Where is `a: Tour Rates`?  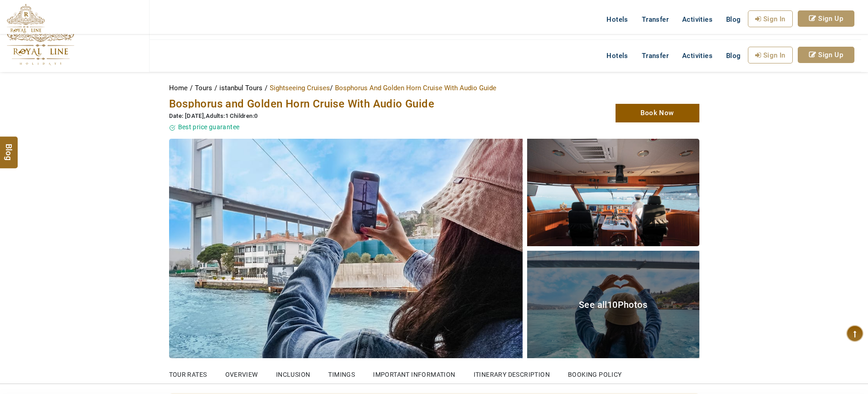
a: Tour Rates is located at coordinates (188, 370).